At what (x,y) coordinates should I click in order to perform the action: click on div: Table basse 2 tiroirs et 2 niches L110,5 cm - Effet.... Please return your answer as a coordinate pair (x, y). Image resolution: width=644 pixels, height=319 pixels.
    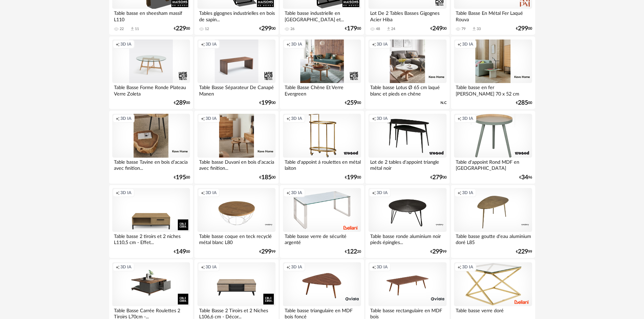
    Looking at the image, I should click on (151, 239).